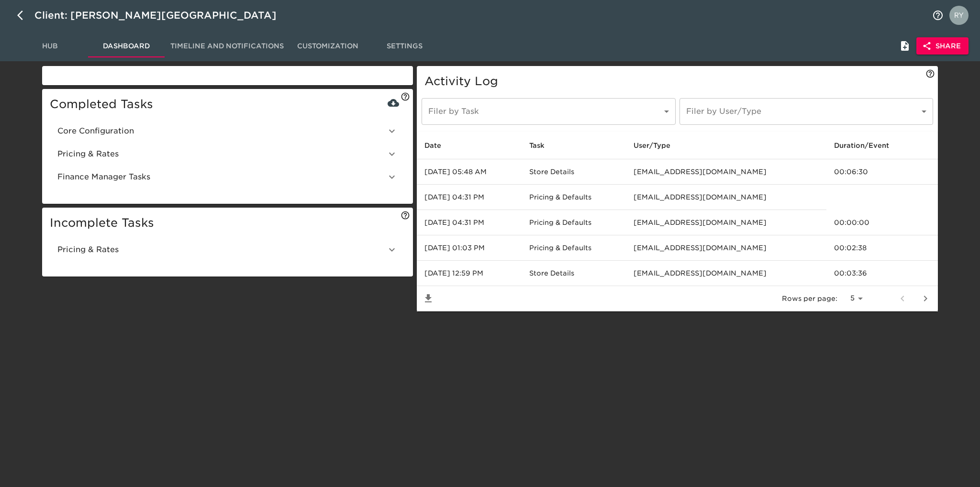 The height and width of the screenshot is (487, 980). What do you see at coordinates (428, 299) in the screenshot?
I see `button: Save List` at bounding box center [428, 299].